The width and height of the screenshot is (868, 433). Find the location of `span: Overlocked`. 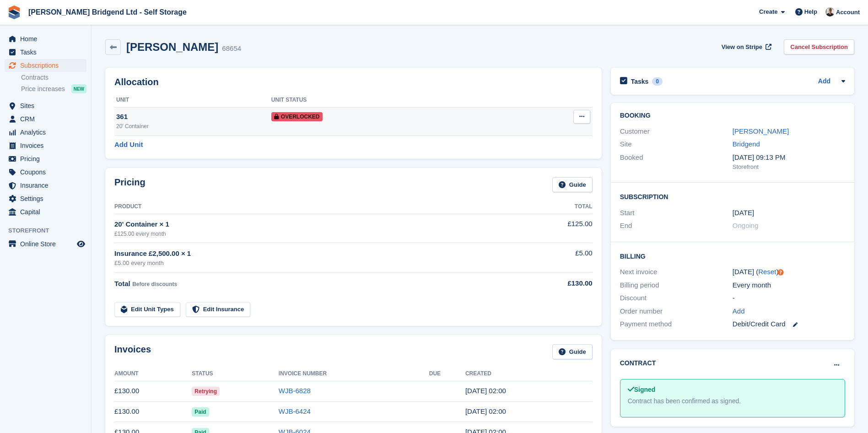

span: Overlocked is located at coordinates (297, 116).